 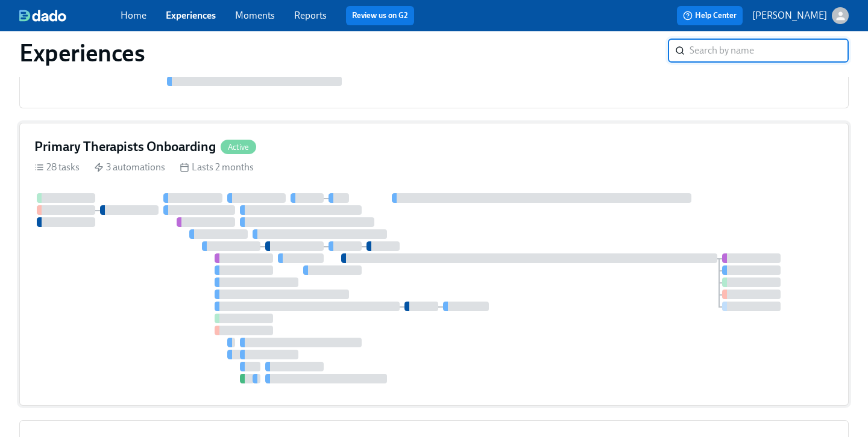 What do you see at coordinates (82, 53) in the screenshot?
I see `h1: Experiences` at bounding box center [82, 53].